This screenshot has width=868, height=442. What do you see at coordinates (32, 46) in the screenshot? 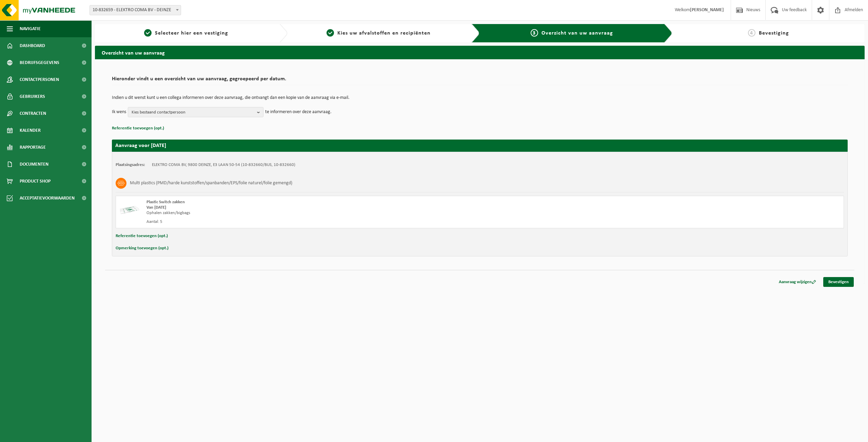
I see `span: Dashboard` at bounding box center [32, 46].